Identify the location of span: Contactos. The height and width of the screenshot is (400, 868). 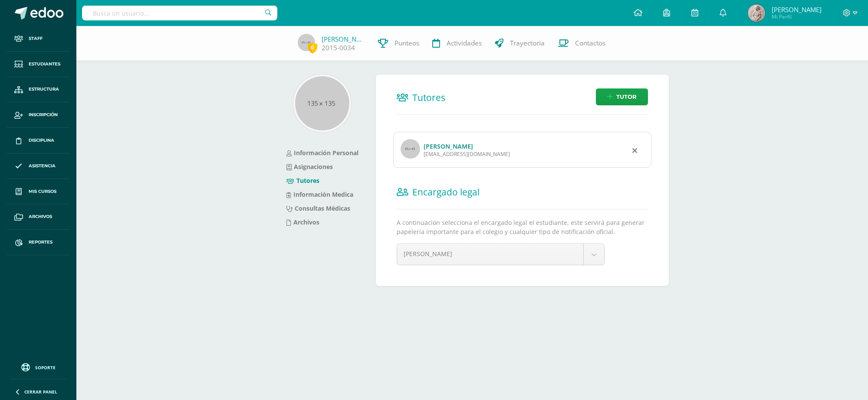
(590, 43).